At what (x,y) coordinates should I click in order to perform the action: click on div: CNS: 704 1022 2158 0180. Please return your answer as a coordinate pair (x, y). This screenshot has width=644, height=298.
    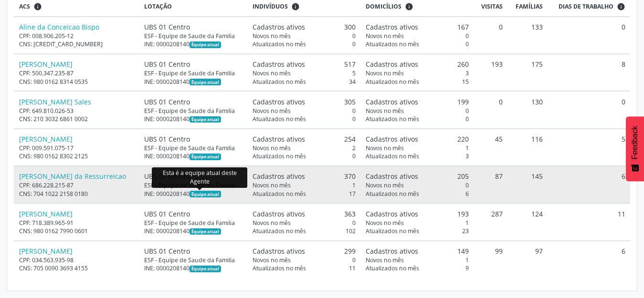
    Looking at the image, I should click on (77, 194).